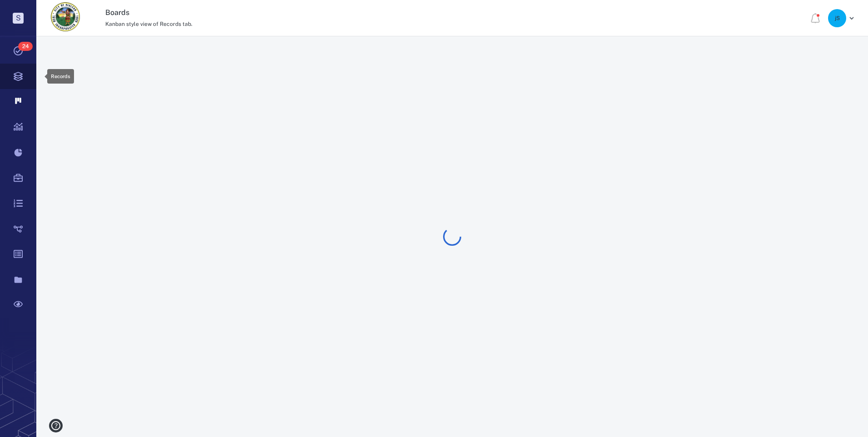  Describe the element at coordinates (837, 18) in the screenshot. I see `div: j S` at that location.